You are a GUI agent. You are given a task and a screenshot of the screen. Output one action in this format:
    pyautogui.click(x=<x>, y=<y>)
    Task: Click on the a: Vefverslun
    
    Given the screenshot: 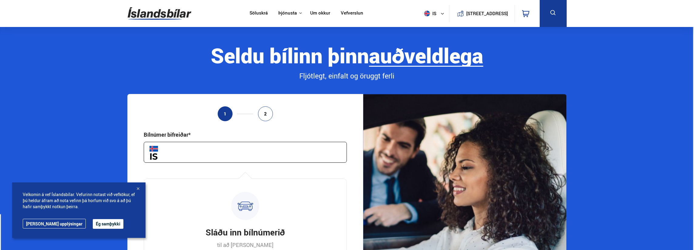 What is the action you would take?
    pyautogui.click(x=352, y=13)
    